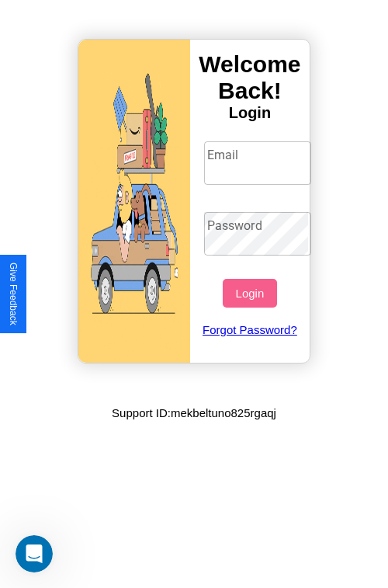  Describe the element at coordinates (249, 293) in the screenshot. I see `button: Login` at that location.